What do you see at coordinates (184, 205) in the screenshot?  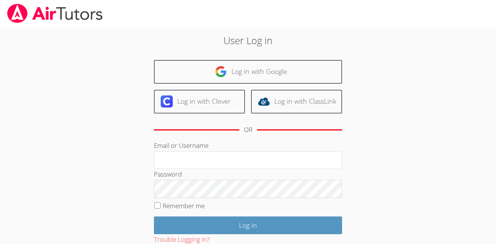 I see `label: Remember me` at bounding box center [184, 205].